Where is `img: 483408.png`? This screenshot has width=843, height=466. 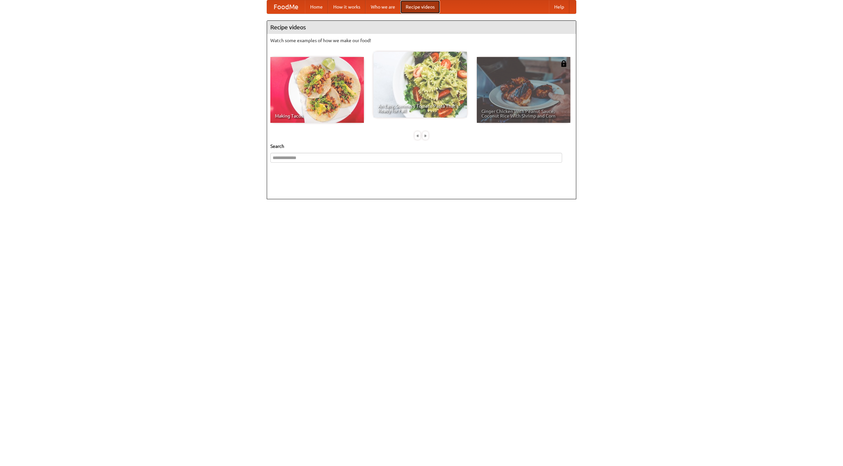
img: 483408.png is located at coordinates (564, 64).